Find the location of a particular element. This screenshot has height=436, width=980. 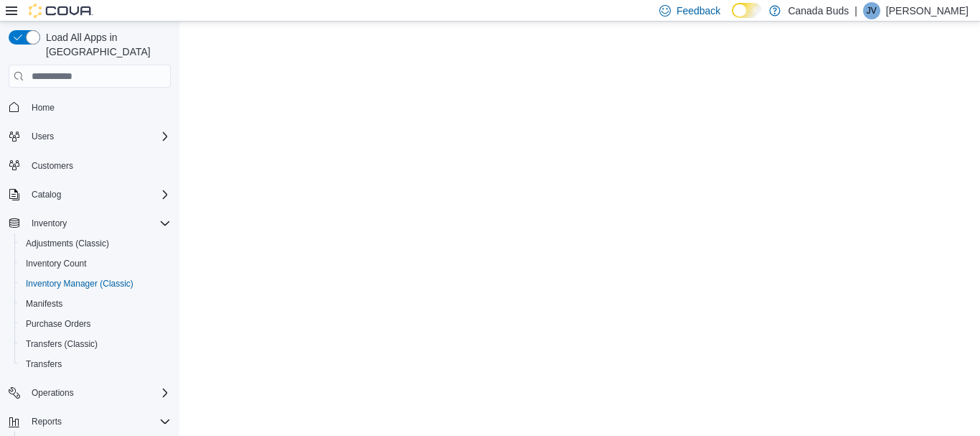

p: Canada Buds is located at coordinates (818, 10).